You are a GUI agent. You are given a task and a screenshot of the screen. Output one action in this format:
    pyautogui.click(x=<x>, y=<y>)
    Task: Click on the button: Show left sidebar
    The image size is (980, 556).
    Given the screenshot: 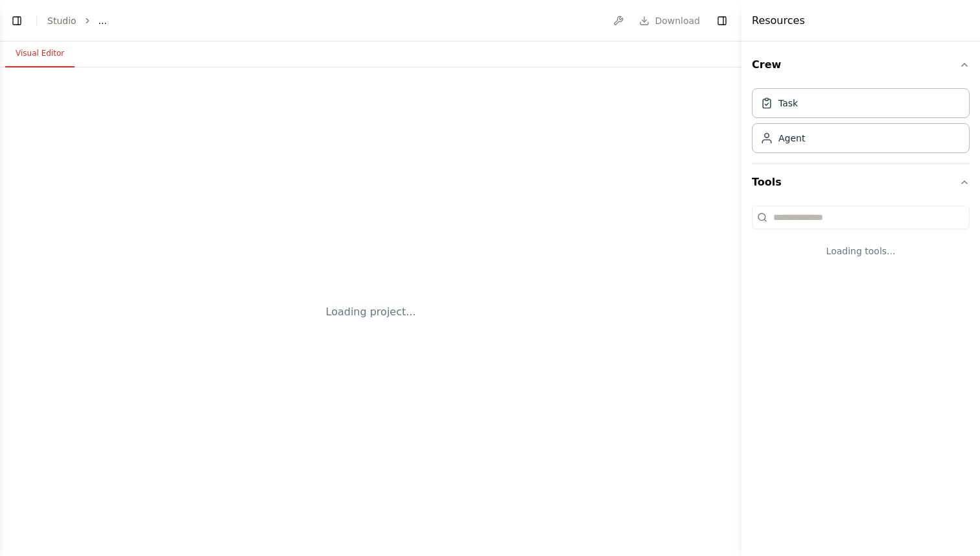 What is the action you would take?
    pyautogui.click(x=17, y=21)
    